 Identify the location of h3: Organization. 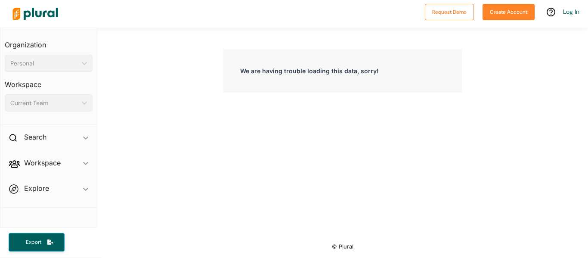
(49, 42).